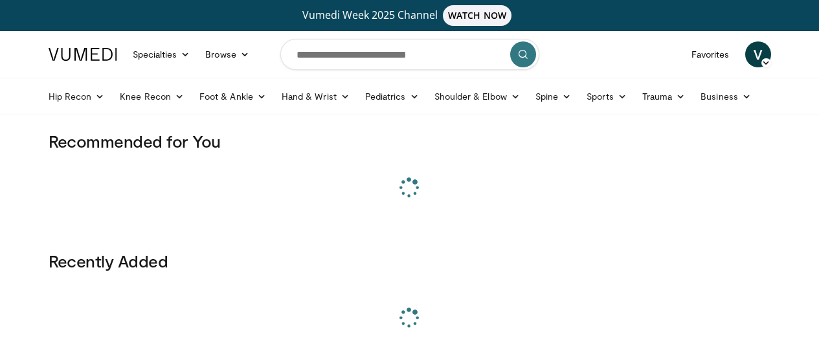 The height and width of the screenshot is (362, 819). What do you see at coordinates (152, 96) in the screenshot?
I see `a: Knee Recon` at bounding box center [152, 96].